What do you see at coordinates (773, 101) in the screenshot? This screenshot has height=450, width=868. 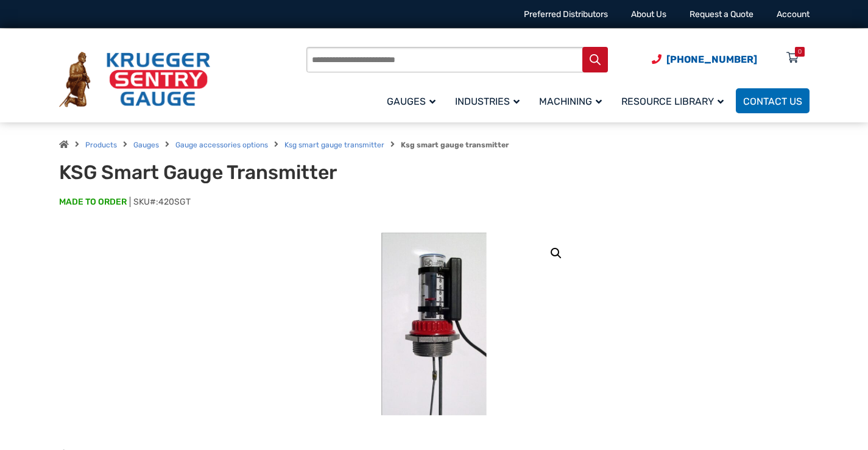 I see `span: Contact Us` at bounding box center [773, 101].